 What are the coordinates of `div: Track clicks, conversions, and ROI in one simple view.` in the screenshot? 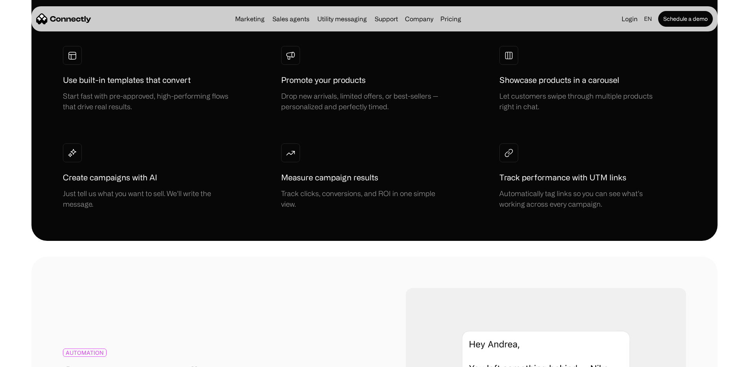 It's located at (366, 199).